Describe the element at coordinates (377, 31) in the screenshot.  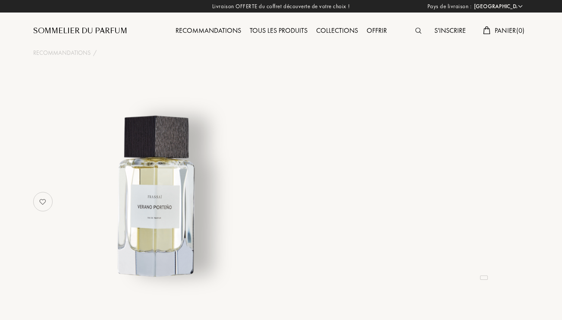
I see `div: Offrir` at that location.